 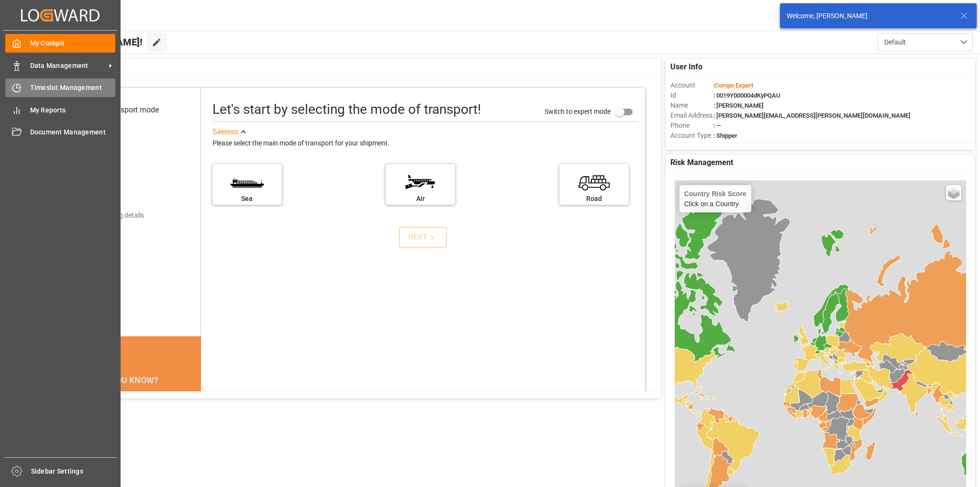 What do you see at coordinates (692, 105) in the screenshot?
I see `span: Name` at bounding box center [692, 105].